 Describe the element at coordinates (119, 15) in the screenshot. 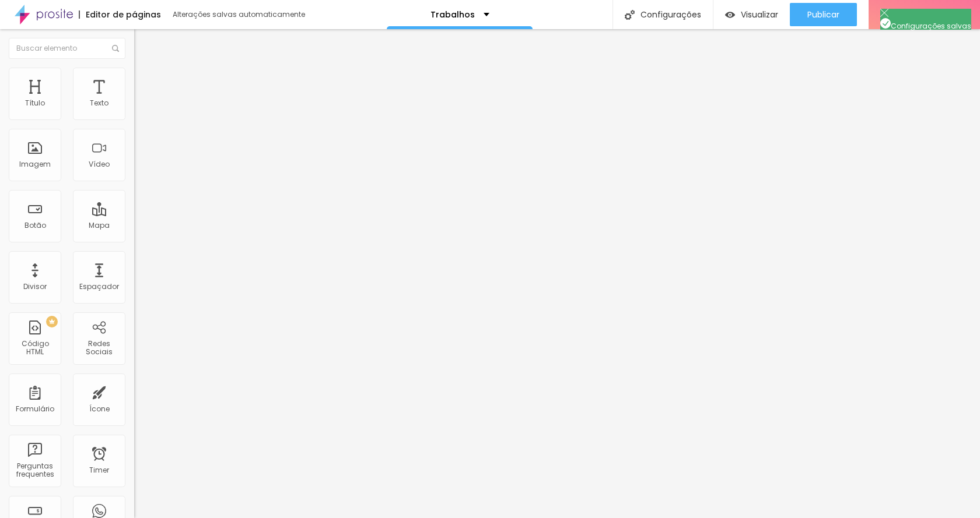

I see `div: Editor de páginas` at that location.